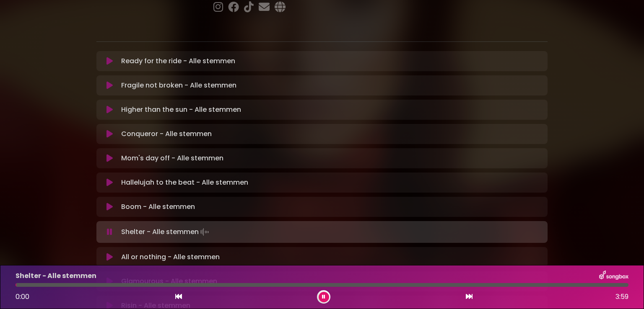 The image size is (644, 309). I want to click on p: Ready for the ride - Alle stemmen, so click(178, 61).